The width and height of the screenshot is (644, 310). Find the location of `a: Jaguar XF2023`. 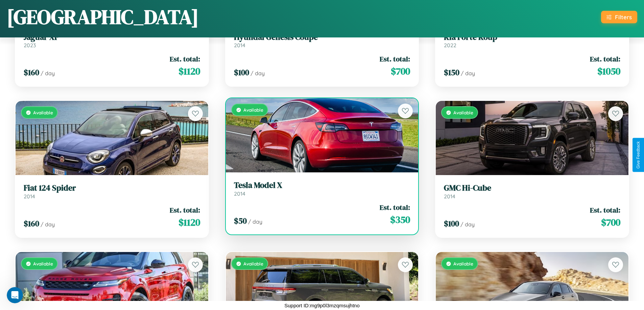

a: Jaguar XF2023 is located at coordinates (112, 40).